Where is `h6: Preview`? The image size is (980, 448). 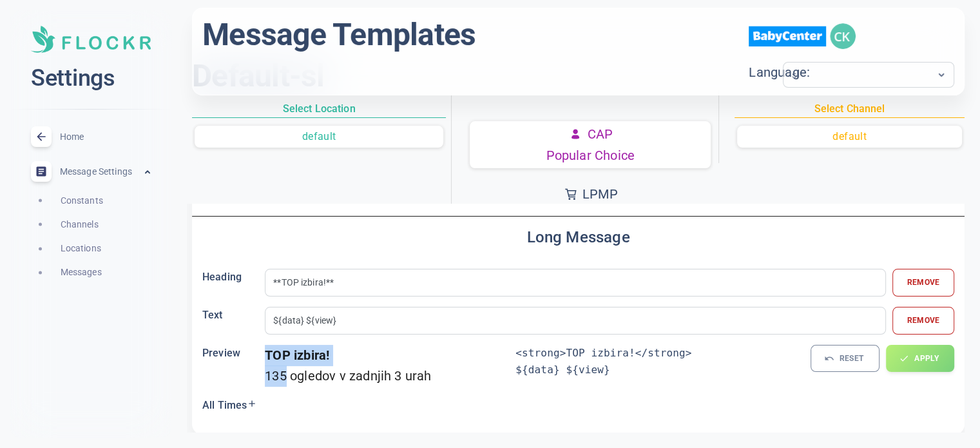 h6: Preview is located at coordinates (233, 353).